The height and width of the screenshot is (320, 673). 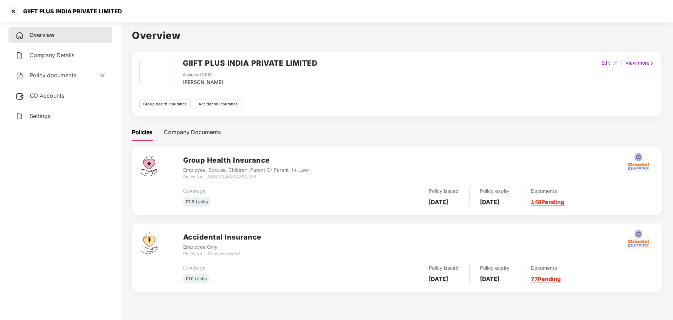 What do you see at coordinates (149, 165) in the screenshot?
I see `img: svg+xml;base64,PHN2ZyB4bWxucz0iaHR0cDovL3d3dy53My5vcmcvMjAwMC9zdmciIHdpZHRoPSI0Ny43MTQiIGhlaWdodD...` at bounding box center [149, 165].